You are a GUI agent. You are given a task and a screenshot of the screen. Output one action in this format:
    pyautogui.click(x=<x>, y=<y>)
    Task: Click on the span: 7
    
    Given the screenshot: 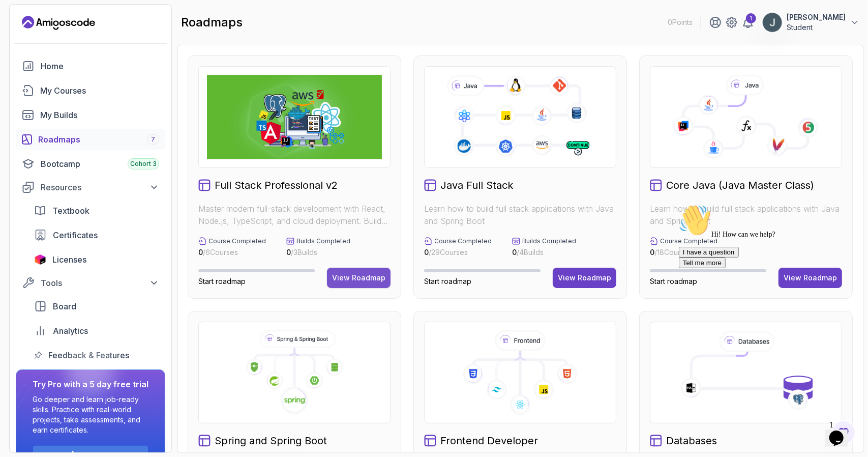 What is the action you would take?
    pyautogui.click(x=153, y=140)
    